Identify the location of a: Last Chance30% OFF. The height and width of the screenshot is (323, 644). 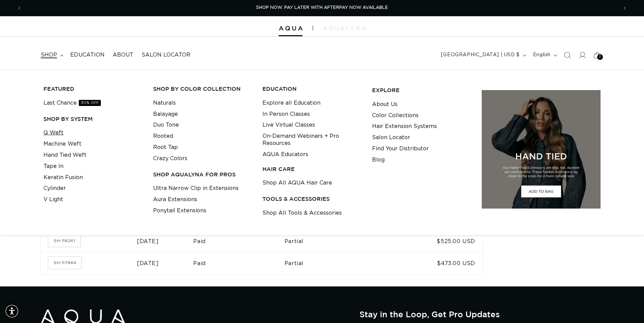
(72, 103).